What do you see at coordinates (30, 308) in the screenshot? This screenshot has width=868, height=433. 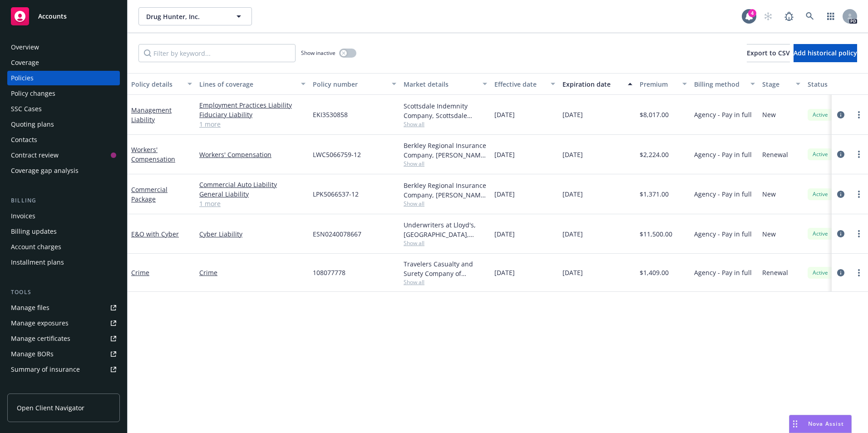 I see `div: Manage files` at bounding box center [30, 308].